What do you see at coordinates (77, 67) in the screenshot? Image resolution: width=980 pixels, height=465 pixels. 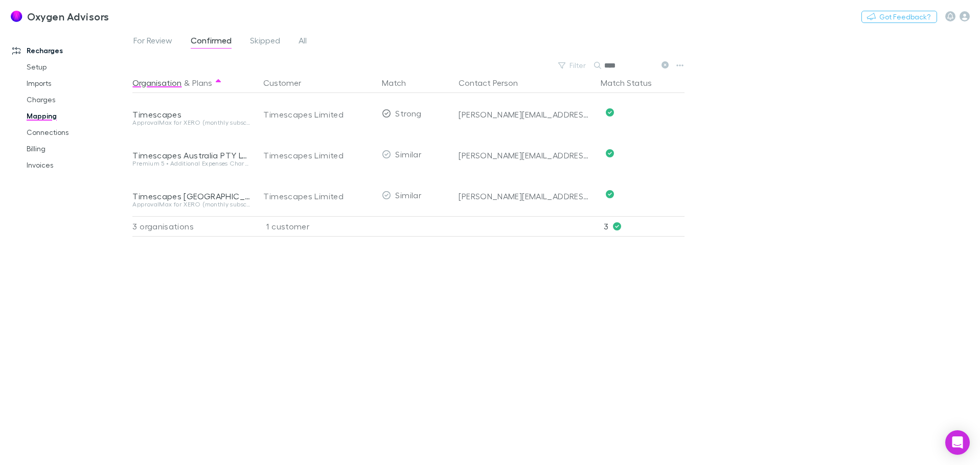 I see `a: Setup` at bounding box center [77, 67].